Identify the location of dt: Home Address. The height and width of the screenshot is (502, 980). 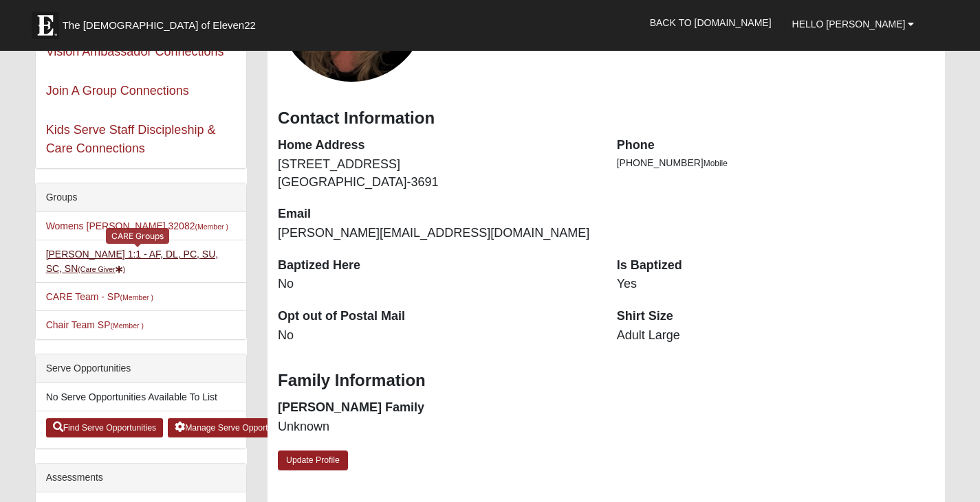
(437, 146).